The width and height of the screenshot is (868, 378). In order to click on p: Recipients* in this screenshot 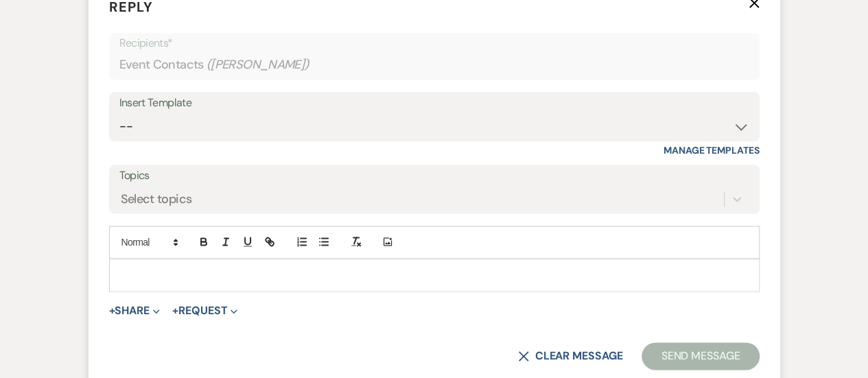, I will do `click(434, 43)`.